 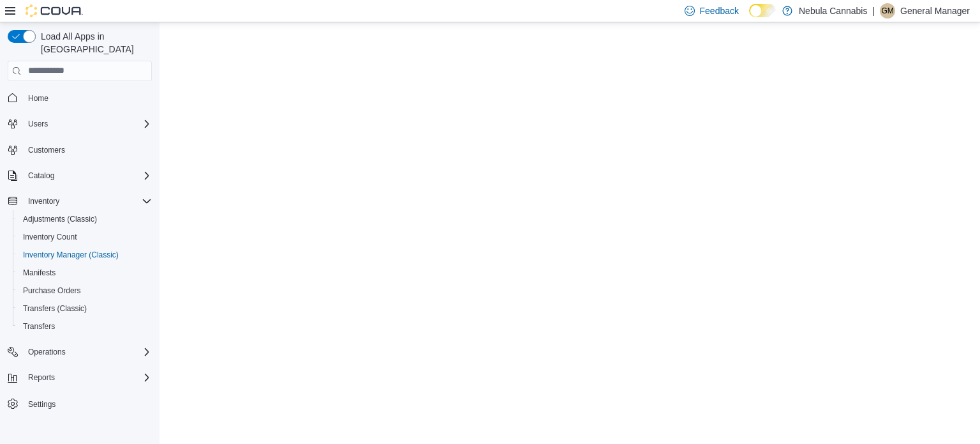 I want to click on button: Settings, so click(x=80, y=402).